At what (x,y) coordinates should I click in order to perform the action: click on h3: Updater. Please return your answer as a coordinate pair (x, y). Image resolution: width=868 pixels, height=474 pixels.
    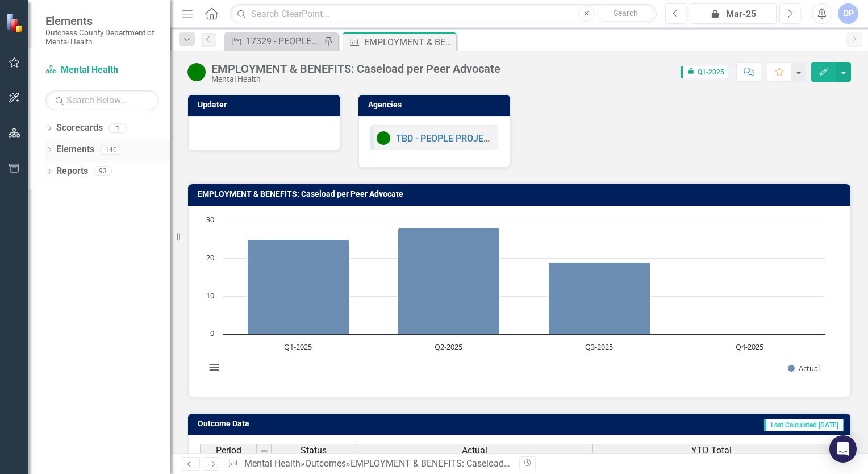
    Looking at the image, I should click on (266, 104).